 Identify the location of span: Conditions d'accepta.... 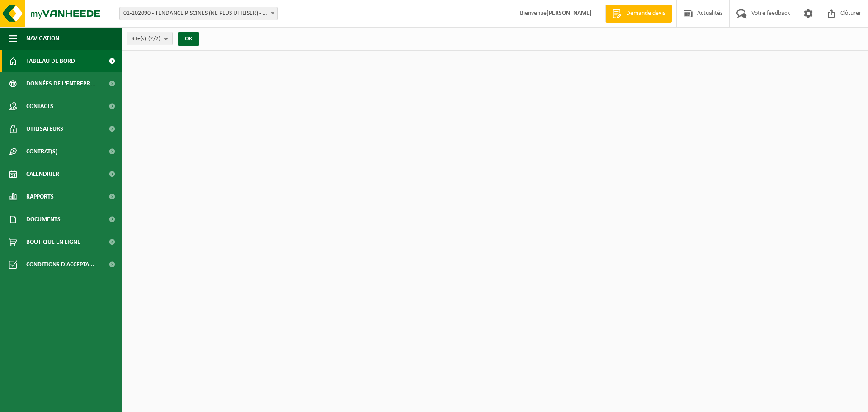
(60, 264).